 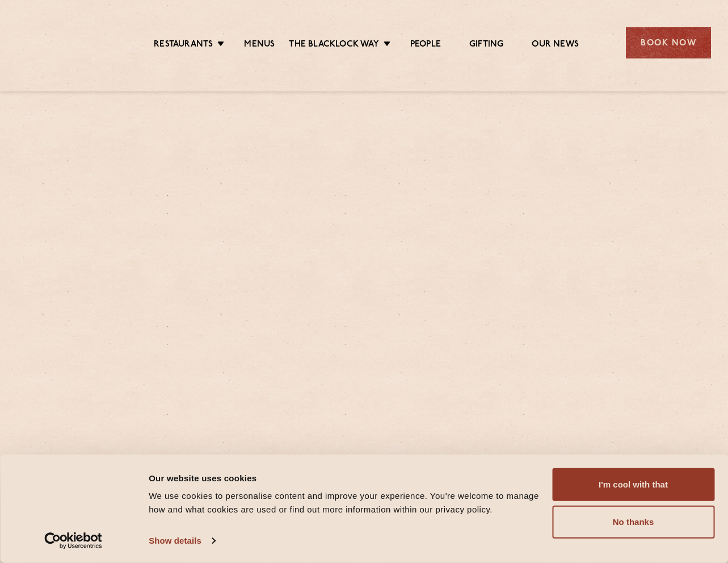 What do you see at coordinates (555, 45) in the screenshot?
I see `a: Our News` at bounding box center [555, 45].